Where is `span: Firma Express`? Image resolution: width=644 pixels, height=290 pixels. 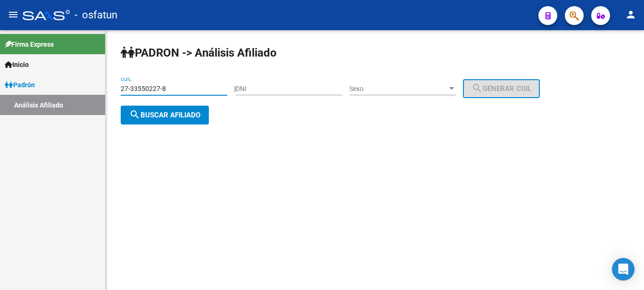
span: Firma Express is located at coordinates (29, 44).